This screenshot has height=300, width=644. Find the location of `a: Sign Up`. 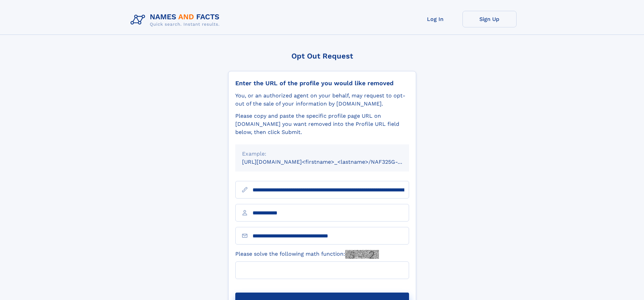

a: Sign Up is located at coordinates (490, 19).